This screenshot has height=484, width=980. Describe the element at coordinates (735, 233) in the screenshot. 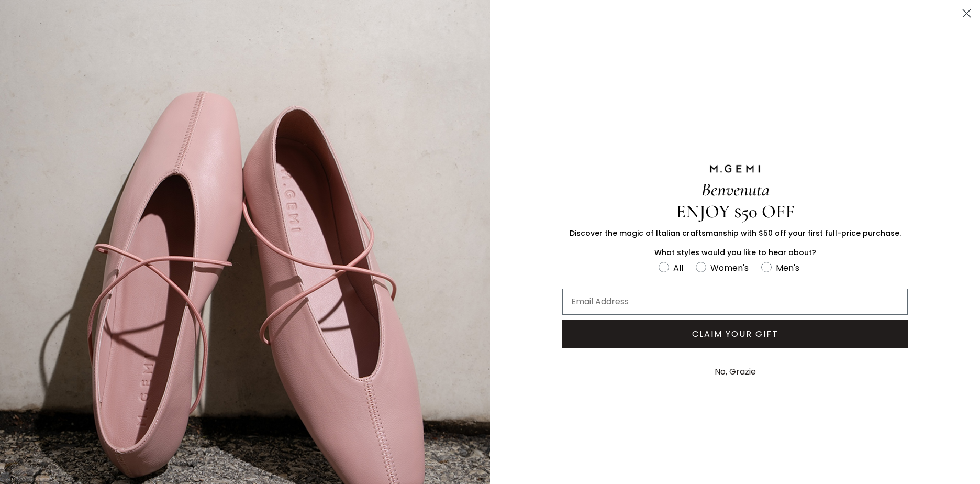

I see `span: Discover the magic of Italian craftsmanship with $50 off your first full-price purchase.` at that location.